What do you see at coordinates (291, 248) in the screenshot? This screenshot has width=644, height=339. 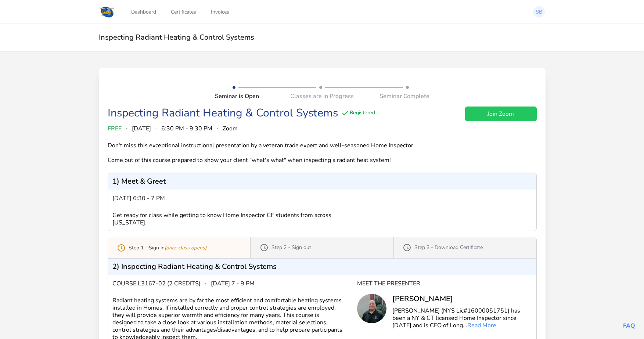 I see `p: Step 2 - Sign out` at bounding box center [291, 248].